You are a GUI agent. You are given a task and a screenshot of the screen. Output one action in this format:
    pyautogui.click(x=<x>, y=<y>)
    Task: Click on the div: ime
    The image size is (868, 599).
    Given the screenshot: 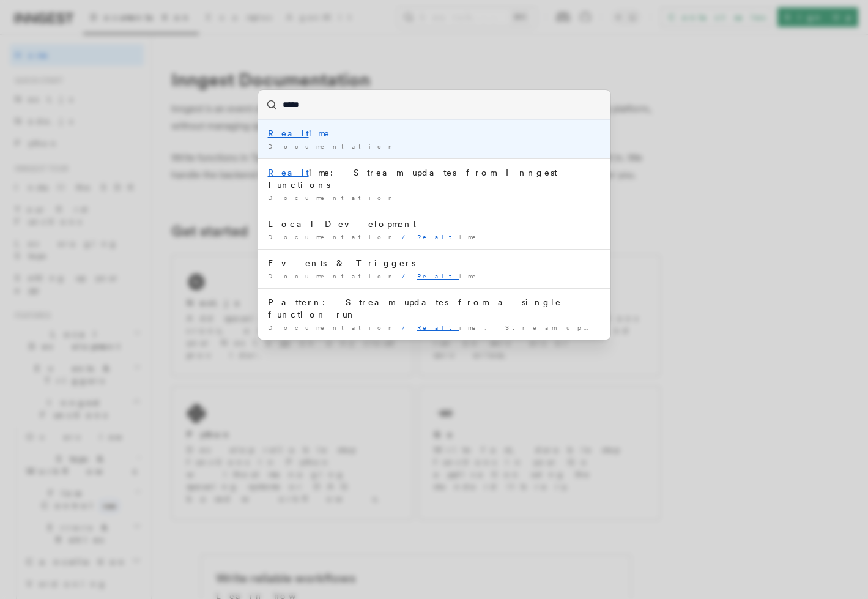 What is the action you would take?
    pyautogui.click(x=434, y=133)
    